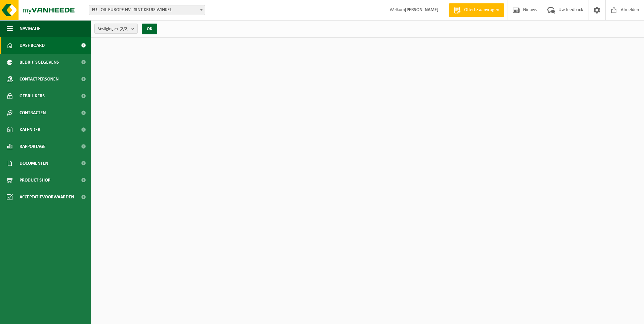 The image size is (644, 324). What do you see at coordinates (35, 180) in the screenshot?
I see `span: Product Shop` at bounding box center [35, 180].